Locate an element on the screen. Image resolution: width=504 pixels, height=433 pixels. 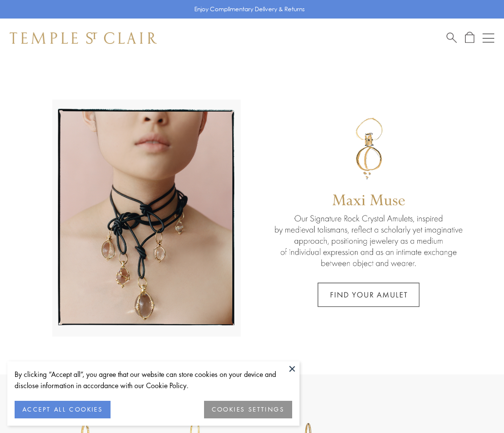
div: By clicking “Accept all”, you agree that our website can store cookies on your device and disclos... is located at coordinates (154, 380).